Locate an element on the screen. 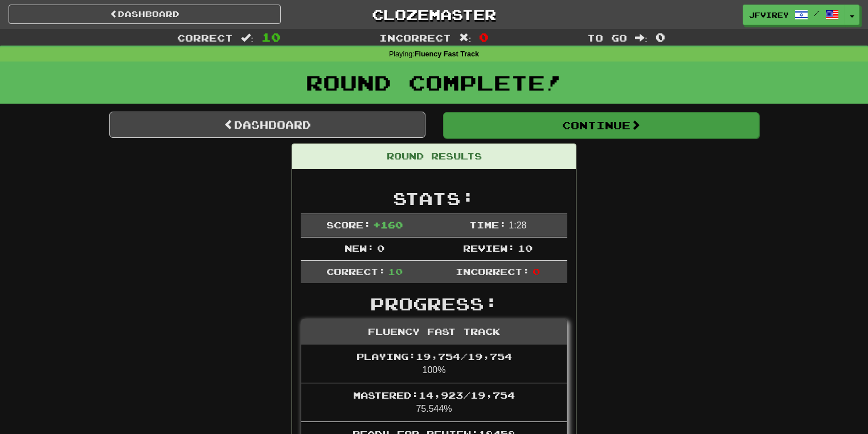  li: 100% is located at coordinates (434, 364).